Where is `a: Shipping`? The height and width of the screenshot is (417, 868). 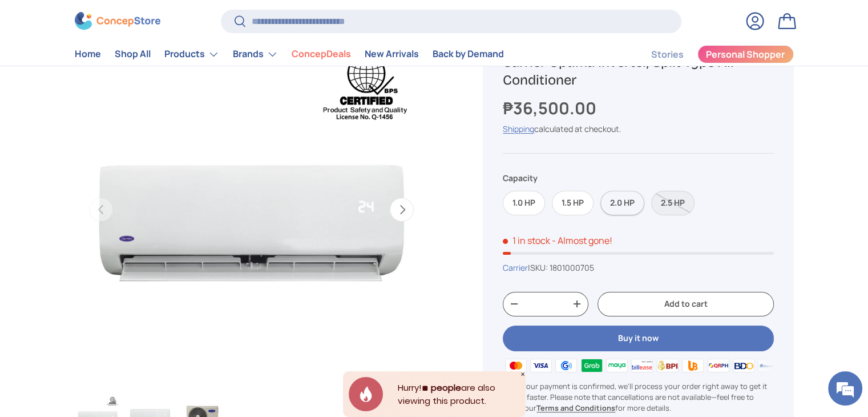
a: Shipping is located at coordinates (518, 129).